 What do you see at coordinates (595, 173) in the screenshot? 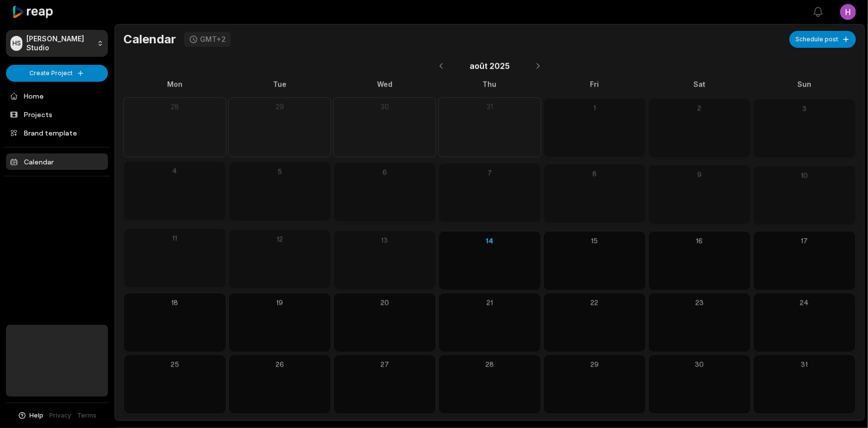
I see `div: 8` at bounding box center [595, 173].